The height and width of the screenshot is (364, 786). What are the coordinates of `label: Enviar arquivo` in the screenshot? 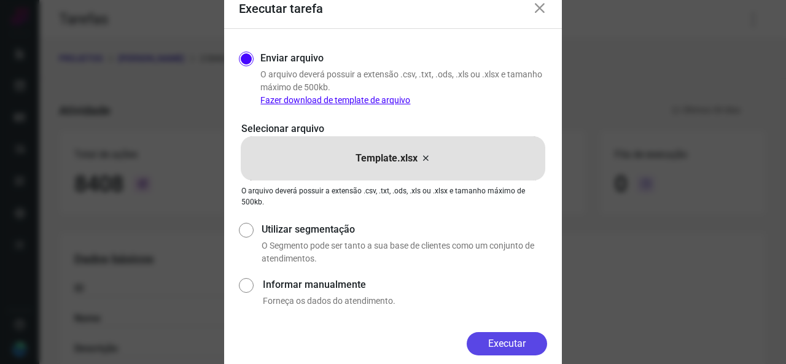 It's located at (292, 58).